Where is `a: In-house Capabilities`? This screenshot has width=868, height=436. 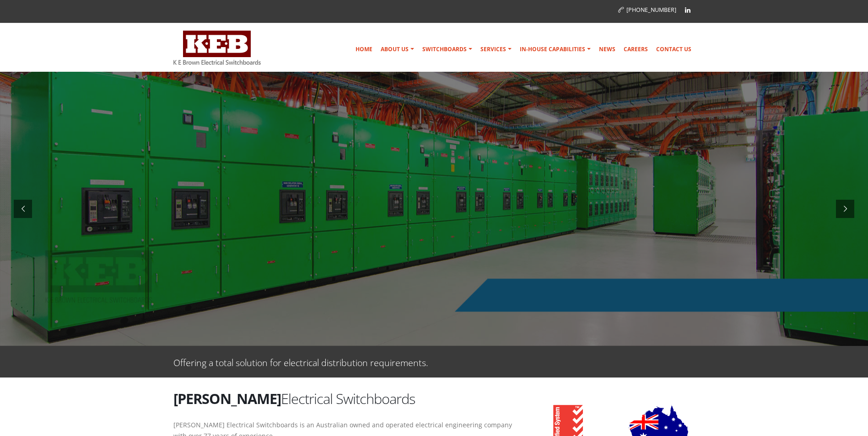
a: In-house Capabilities is located at coordinates (554, 50).